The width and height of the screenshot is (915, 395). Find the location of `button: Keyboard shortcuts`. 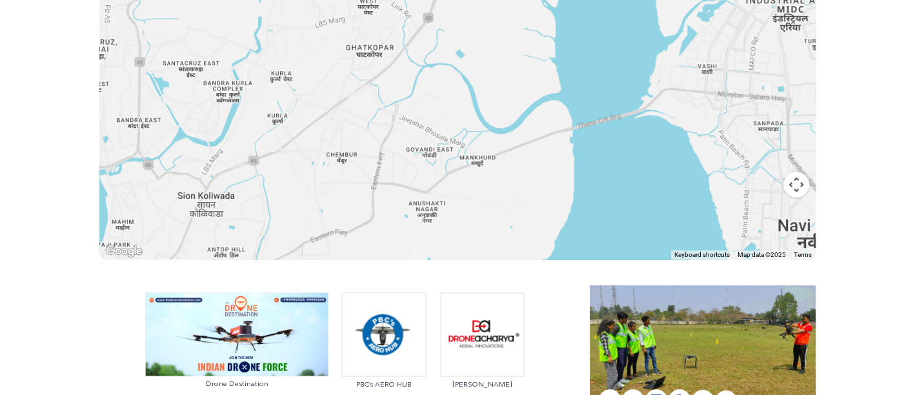

button: Keyboard shortcuts is located at coordinates (702, 255).